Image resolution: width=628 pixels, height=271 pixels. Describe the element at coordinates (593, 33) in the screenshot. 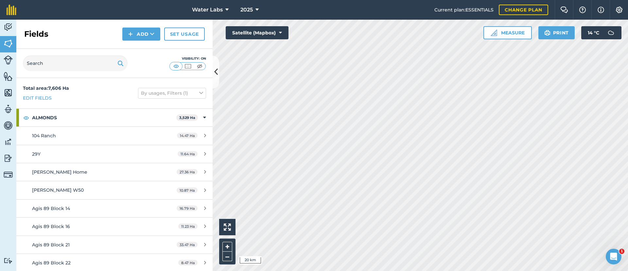

I see `span: 14 ° C` at that location.